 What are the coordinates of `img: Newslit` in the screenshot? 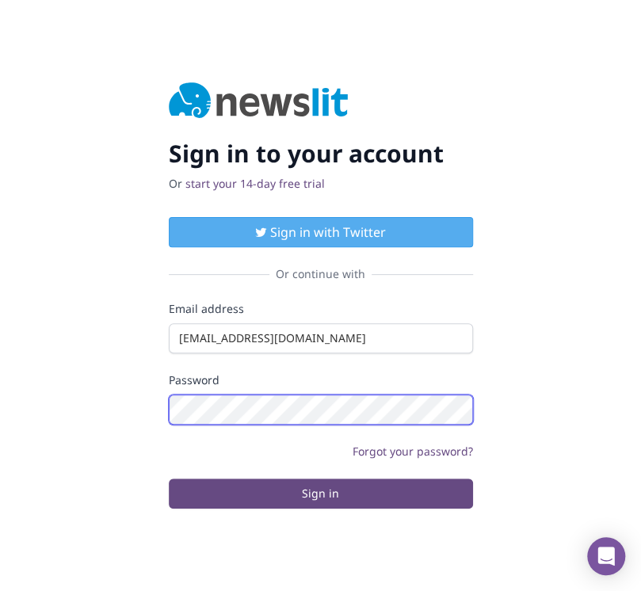 It's located at (258, 101).